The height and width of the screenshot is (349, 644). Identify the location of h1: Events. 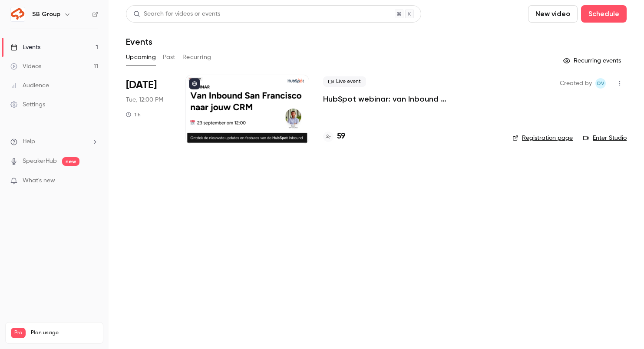
(139, 42).